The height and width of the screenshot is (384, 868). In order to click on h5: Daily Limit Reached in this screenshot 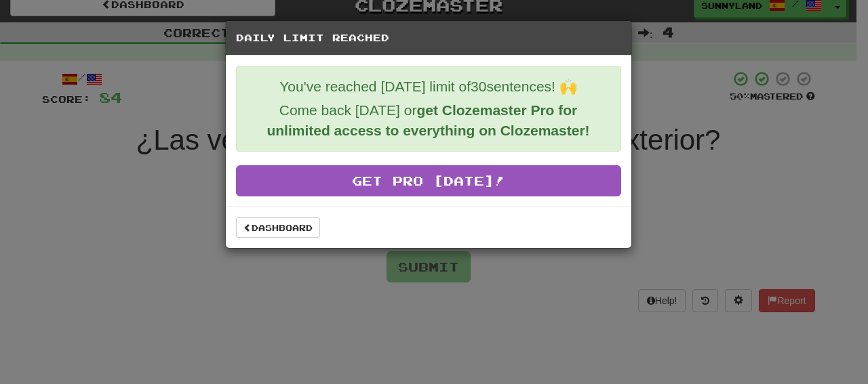, I will do `click(429, 38)`.